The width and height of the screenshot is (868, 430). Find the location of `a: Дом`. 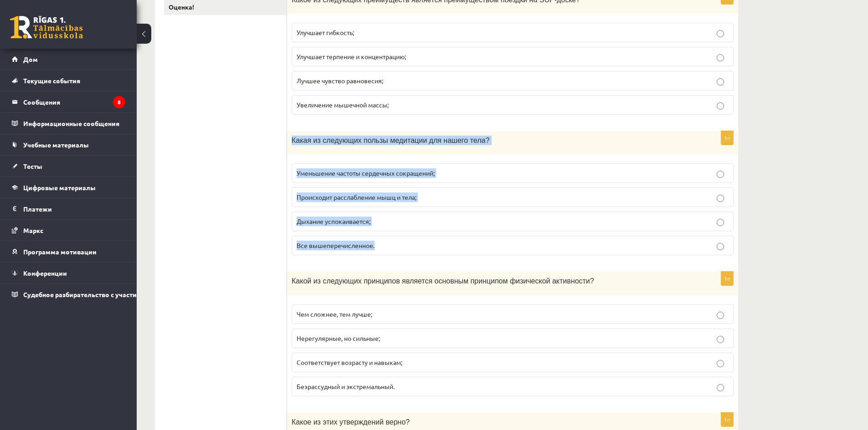

a: Дом is located at coordinates (68, 60).